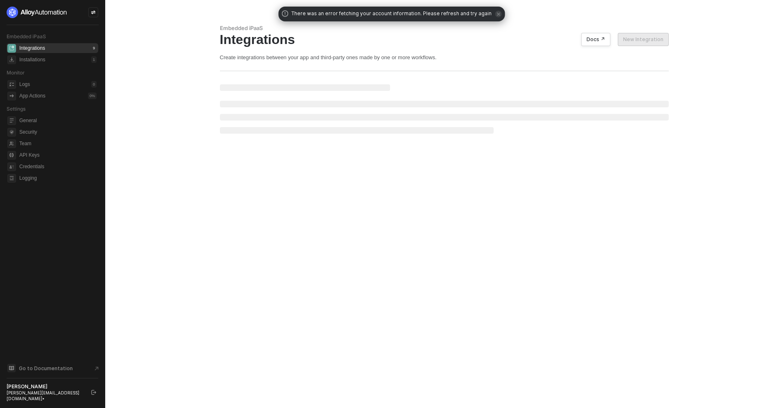  I want to click on span: General, so click(58, 120).